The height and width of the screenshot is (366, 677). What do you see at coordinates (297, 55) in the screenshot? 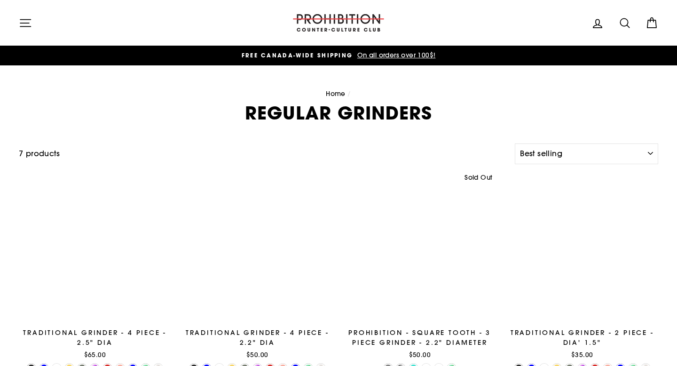
I see `span: FREE CANADA-WIDE SHIPPING` at bounding box center [297, 55].